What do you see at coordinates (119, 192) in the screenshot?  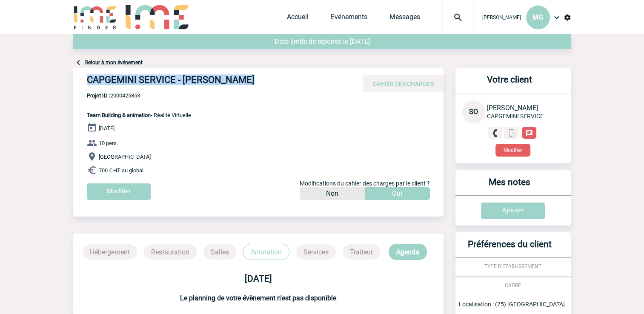 I see `input: Modifier` at bounding box center [119, 192].